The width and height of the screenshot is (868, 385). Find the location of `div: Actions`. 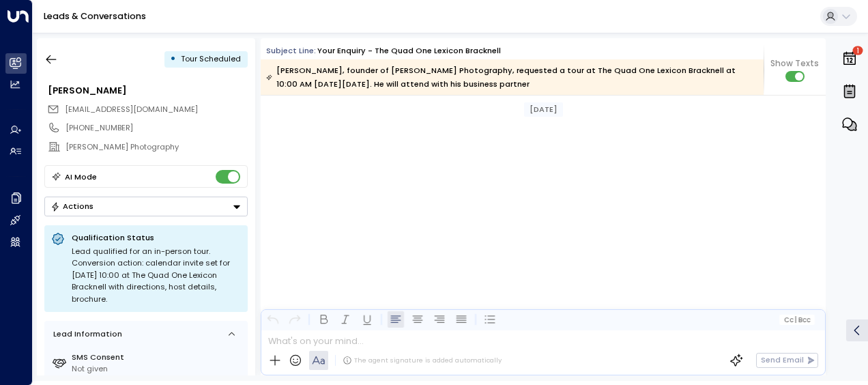

div: Actions is located at coordinates (72, 206).